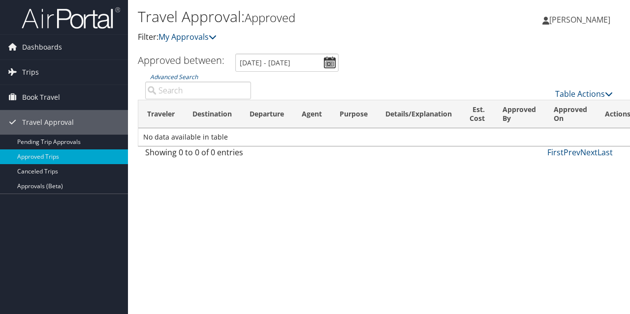  I want to click on th: Destination: activate to sort column ascending, so click(212, 114).